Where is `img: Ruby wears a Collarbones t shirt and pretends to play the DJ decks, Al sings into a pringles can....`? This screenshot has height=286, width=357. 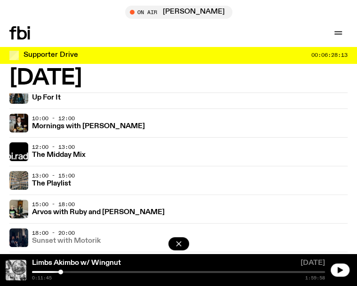 img: Ruby wears a Collarbones t shirt and pretends to play the DJ decks, Al sings into a pringles can.... is located at coordinates (19, 209).